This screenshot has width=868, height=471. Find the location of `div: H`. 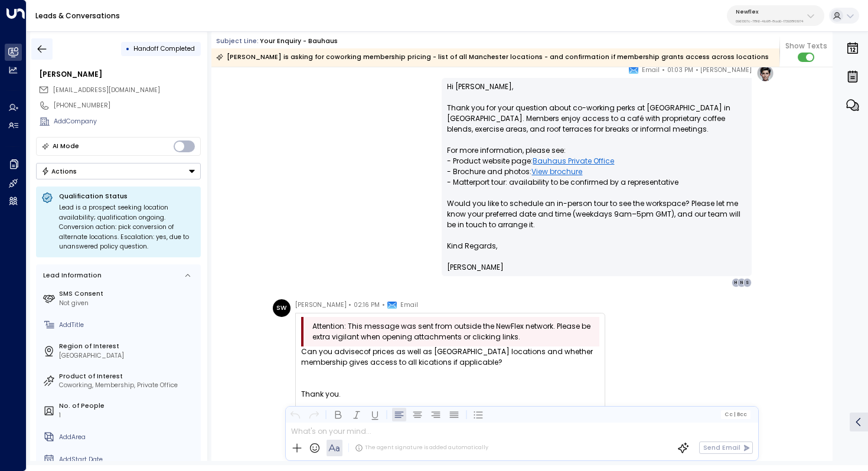

div: H is located at coordinates (736, 282).